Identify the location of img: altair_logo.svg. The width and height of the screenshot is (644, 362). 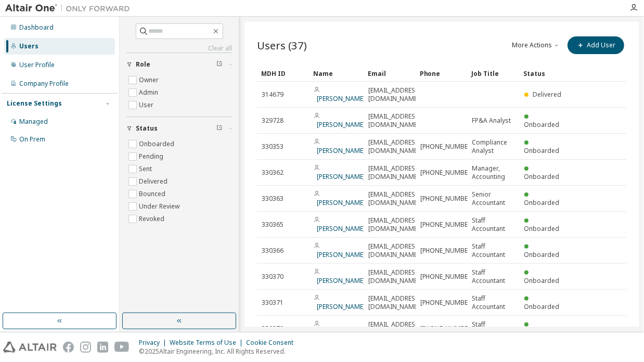
(29, 346).